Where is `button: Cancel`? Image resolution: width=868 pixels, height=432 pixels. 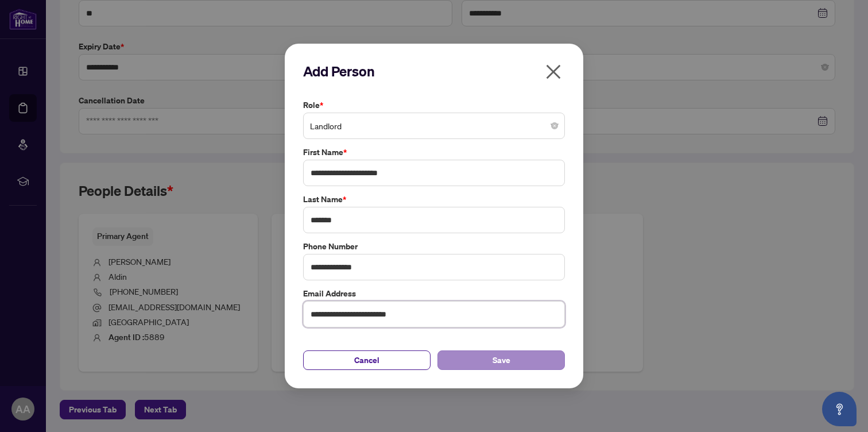 button: Cancel is located at coordinates (367, 360).